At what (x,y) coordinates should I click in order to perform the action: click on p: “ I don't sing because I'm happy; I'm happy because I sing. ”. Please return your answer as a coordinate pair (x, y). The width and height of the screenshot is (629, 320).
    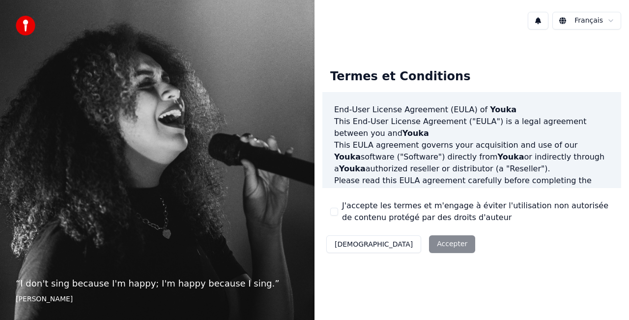
    Looking at the image, I should click on (157, 283).